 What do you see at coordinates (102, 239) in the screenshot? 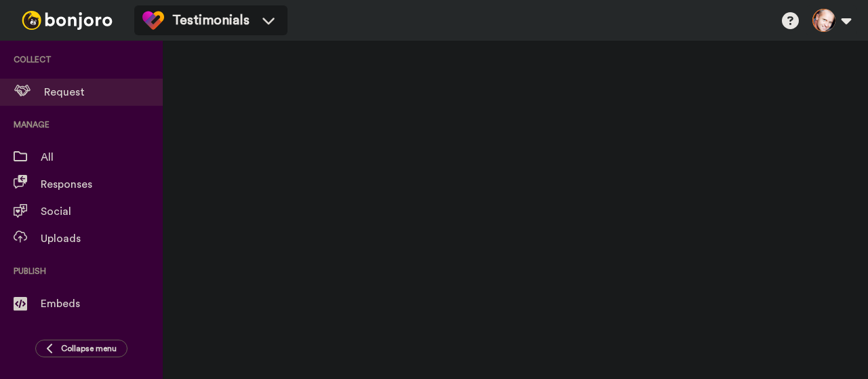
I see `span: Uploads` at bounding box center [102, 239].